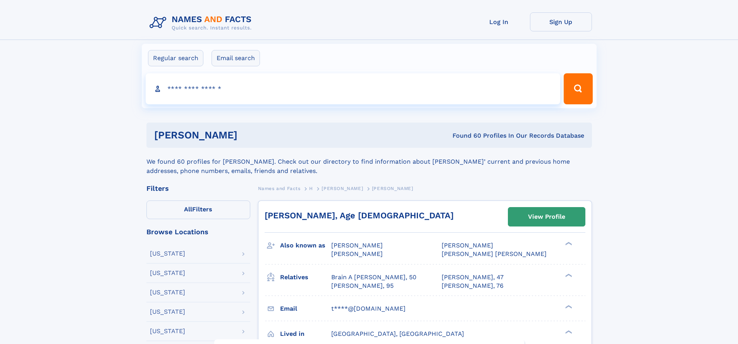  I want to click on span: H, so click(311, 188).